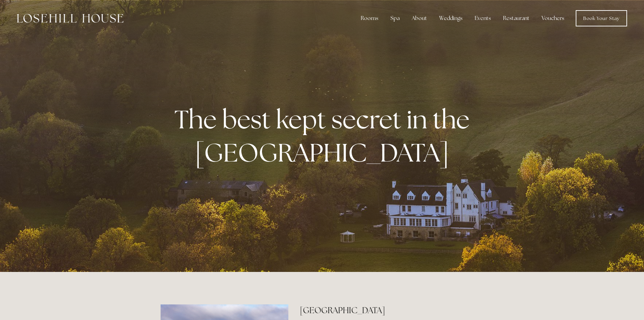 The height and width of the screenshot is (320, 644). What do you see at coordinates (483, 19) in the screenshot?
I see `div: Events` at bounding box center [483, 19].